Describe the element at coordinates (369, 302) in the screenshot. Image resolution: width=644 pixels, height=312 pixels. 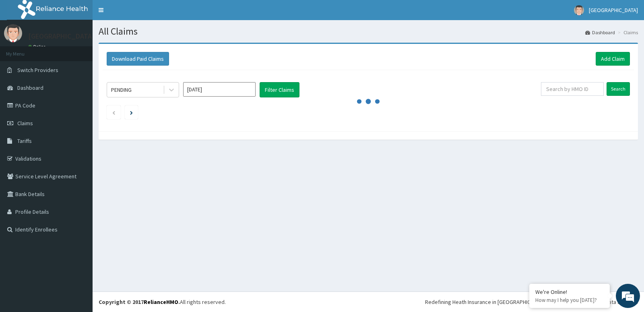
I see `footer: All rights reserved.` at that location.